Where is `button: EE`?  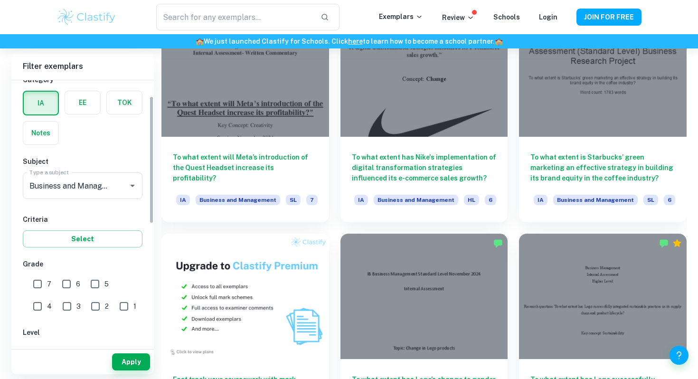
button: EE is located at coordinates (83, 103).